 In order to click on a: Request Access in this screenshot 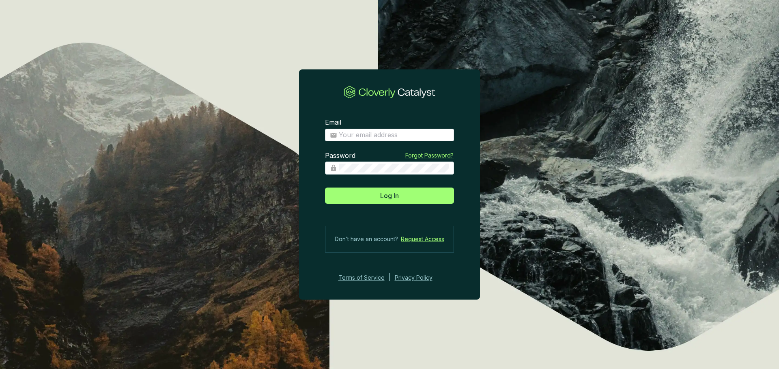, I will do `click(422, 239)`.